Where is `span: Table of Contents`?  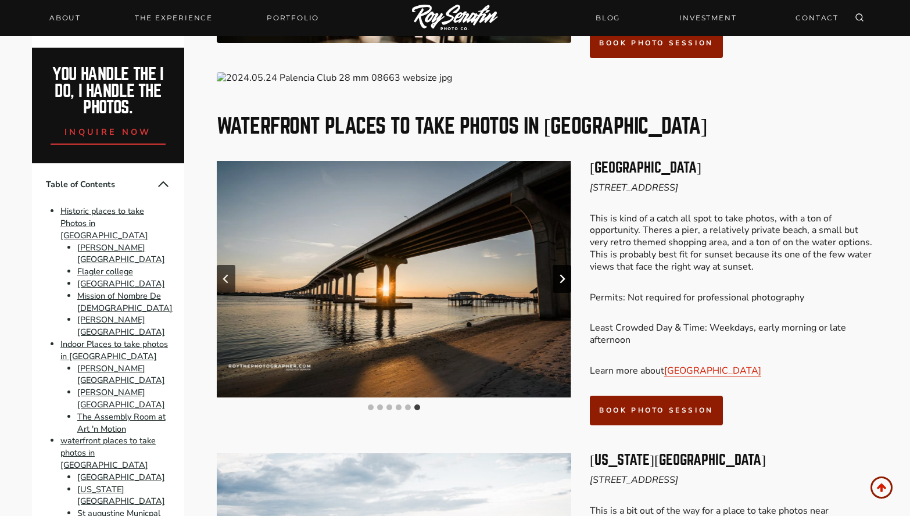
span: Table of Contents is located at coordinates (101, 184).